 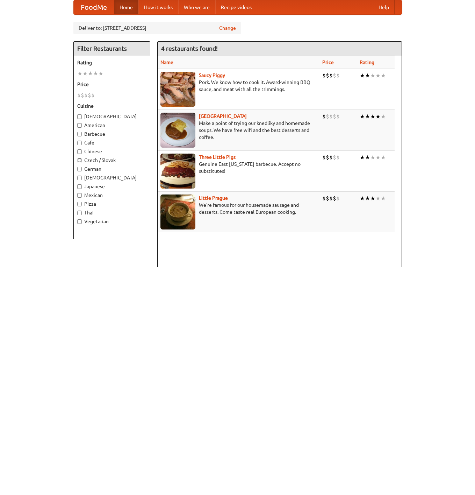 What do you see at coordinates (197, 7) in the screenshot?
I see `a: Who we are` at bounding box center [197, 7].